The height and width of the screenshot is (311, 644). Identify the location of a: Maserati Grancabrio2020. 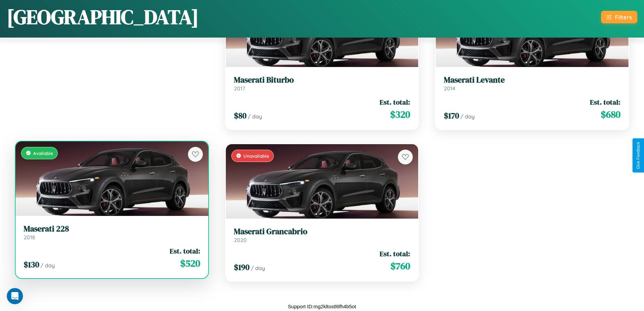
(322, 234).